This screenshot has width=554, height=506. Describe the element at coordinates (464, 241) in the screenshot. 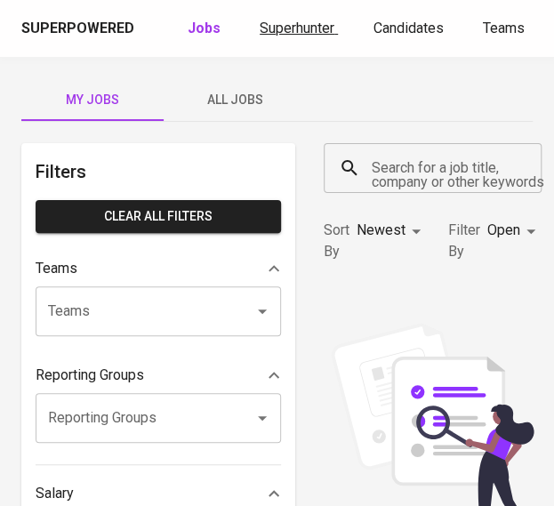

I see `p: Filter By` at that location.